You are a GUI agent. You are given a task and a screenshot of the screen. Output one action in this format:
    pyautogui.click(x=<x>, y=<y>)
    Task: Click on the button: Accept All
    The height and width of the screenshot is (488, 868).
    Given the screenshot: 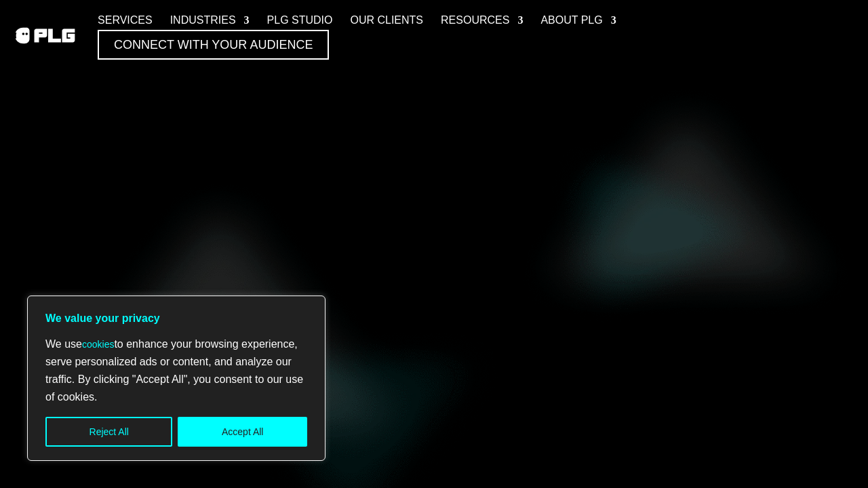 What is the action you would take?
    pyautogui.click(x=242, y=432)
    